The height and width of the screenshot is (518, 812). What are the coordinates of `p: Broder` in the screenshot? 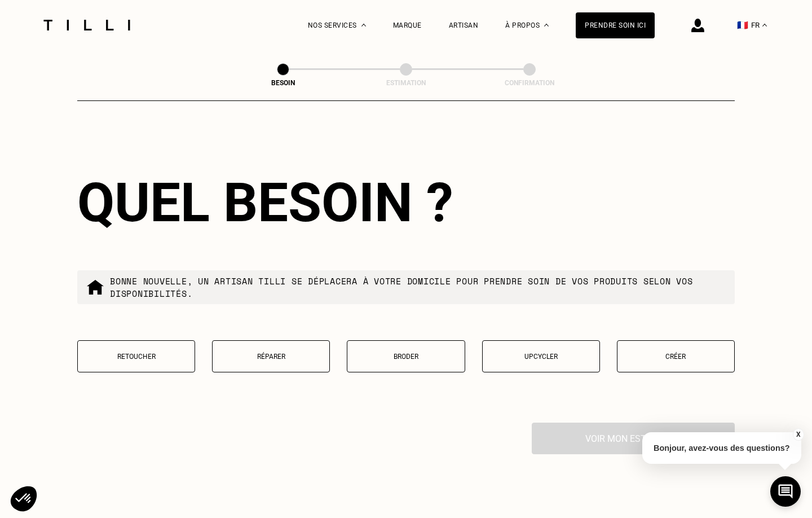 It's located at (405, 356).